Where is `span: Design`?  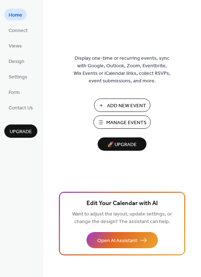 span: Design is located at coordinates (17, 61).